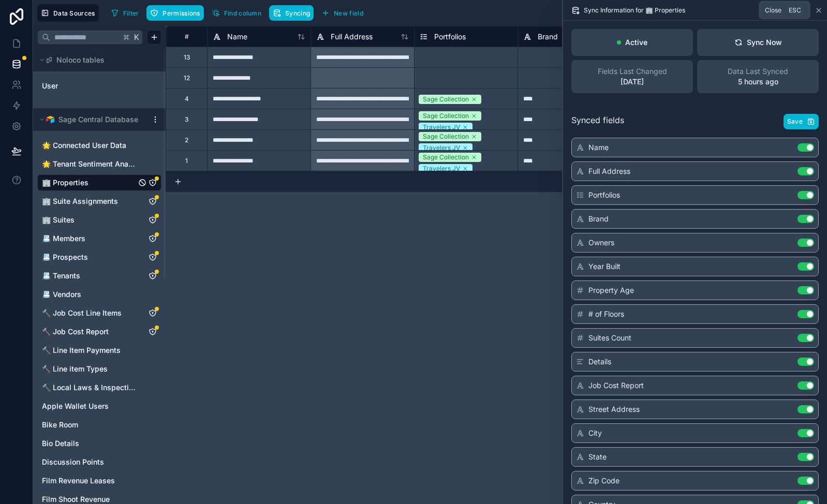 The width and height of the screenshot is (827, 504). I want to click on a: 📇 Members, so click(89, 238).